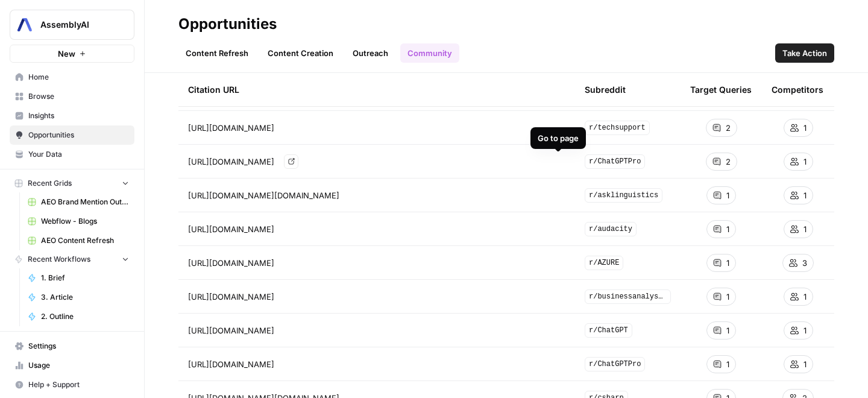 The width and height of the screenshot is (868, 398). I want to click on a: Insights, so click(72, 115).